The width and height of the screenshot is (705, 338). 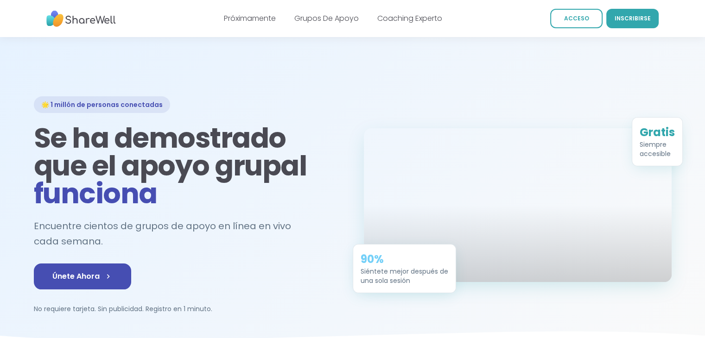 I want to click on img: Logotipo de ShareWell Nav, so click(x=81, y=19).